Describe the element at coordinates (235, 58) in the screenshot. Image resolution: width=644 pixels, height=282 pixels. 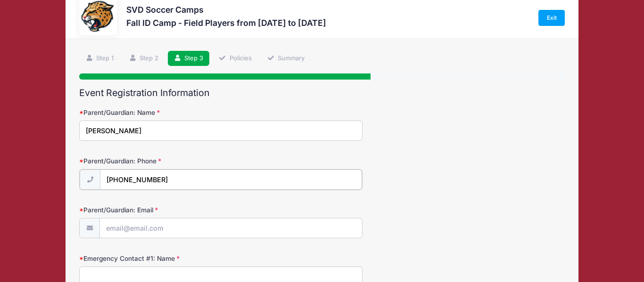
I see `a: Policies` at that location.